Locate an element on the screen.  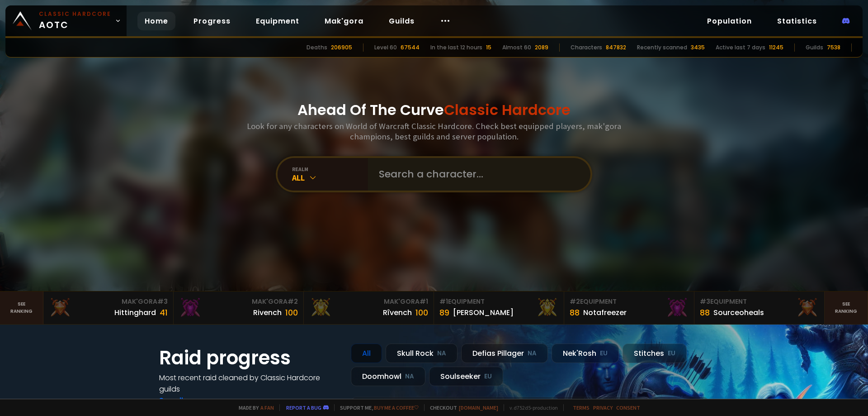
span: Made by is located at coordinates (254, 407).